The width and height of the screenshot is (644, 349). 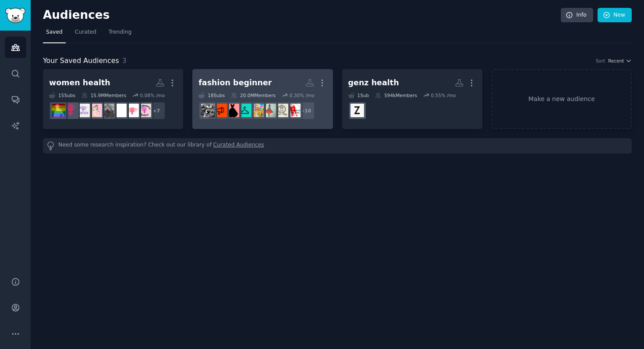 What do you see at coordinates (253, 95) in the screenshot?
I see `div: 20.0M Members` at bounding box center [253, 95].